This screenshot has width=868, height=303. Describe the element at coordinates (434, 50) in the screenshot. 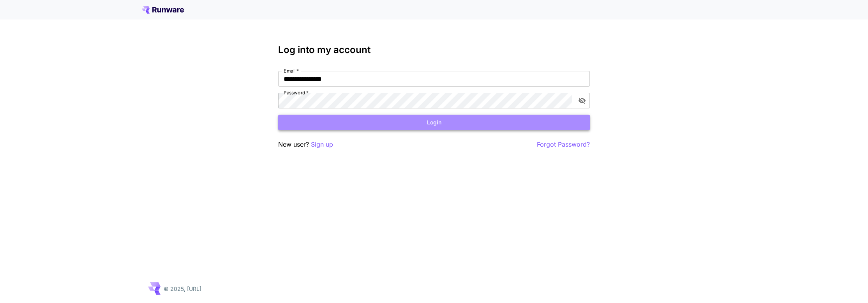

I see `h3: Log into my account` at that location.